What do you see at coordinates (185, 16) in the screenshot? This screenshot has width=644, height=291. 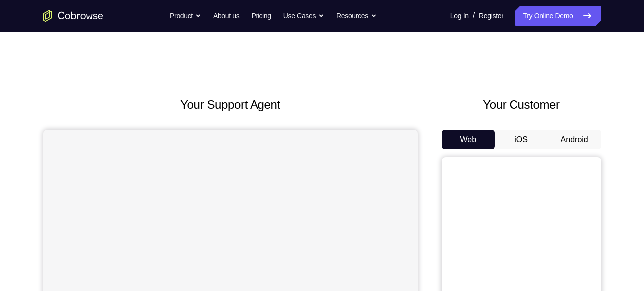 I see `button: Product` at bounding box center [185, 16].